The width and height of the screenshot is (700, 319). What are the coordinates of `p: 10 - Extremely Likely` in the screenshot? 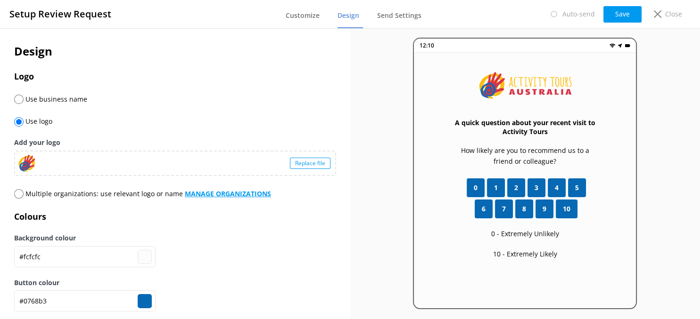 It's located at (525, 254).